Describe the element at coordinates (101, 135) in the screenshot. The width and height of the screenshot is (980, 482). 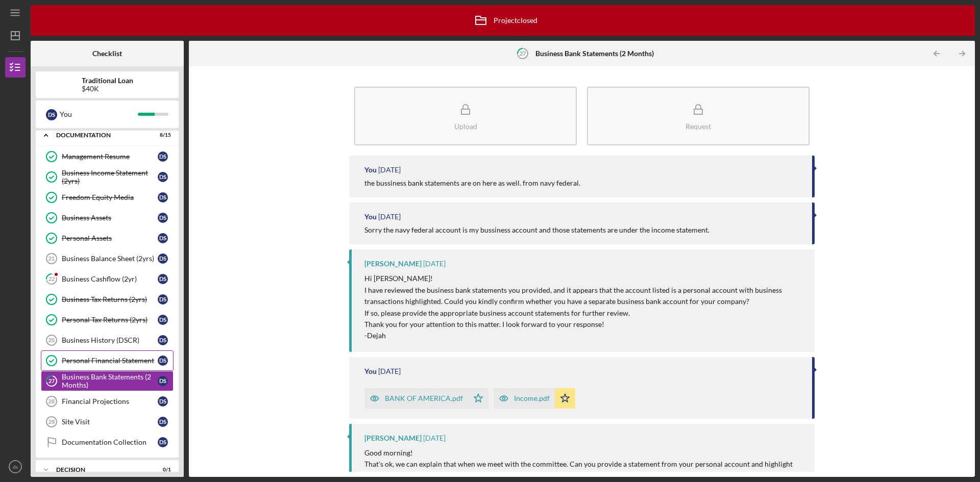
I see `div: Documentation` at that location.